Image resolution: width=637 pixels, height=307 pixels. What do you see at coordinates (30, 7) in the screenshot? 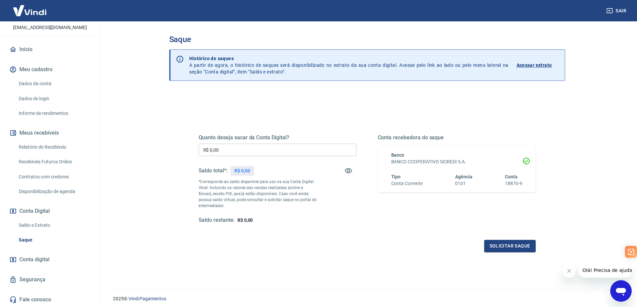
I see `span: Olá! Precisa de ajuda?` at bounding box center [30, 7].